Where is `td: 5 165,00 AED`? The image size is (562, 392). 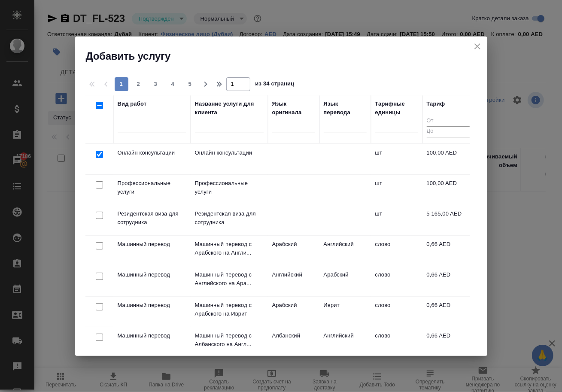
td: 5 165,00 AED is located at coordinates (448, 220).